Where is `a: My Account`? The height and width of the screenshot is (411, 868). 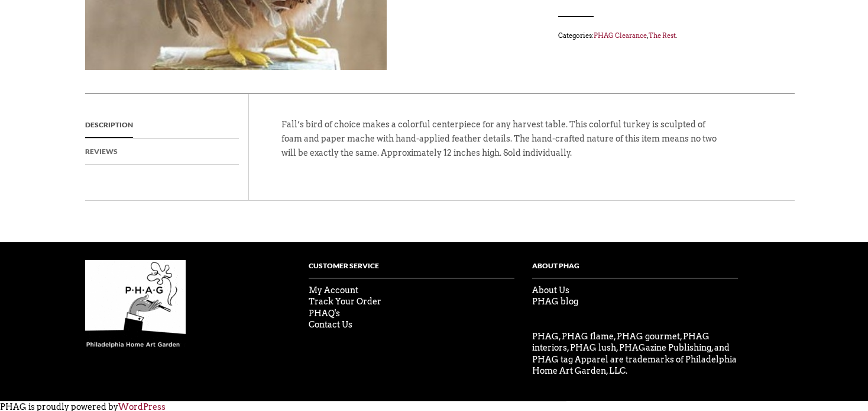 a: My Account is located at coordinates (334, 290).